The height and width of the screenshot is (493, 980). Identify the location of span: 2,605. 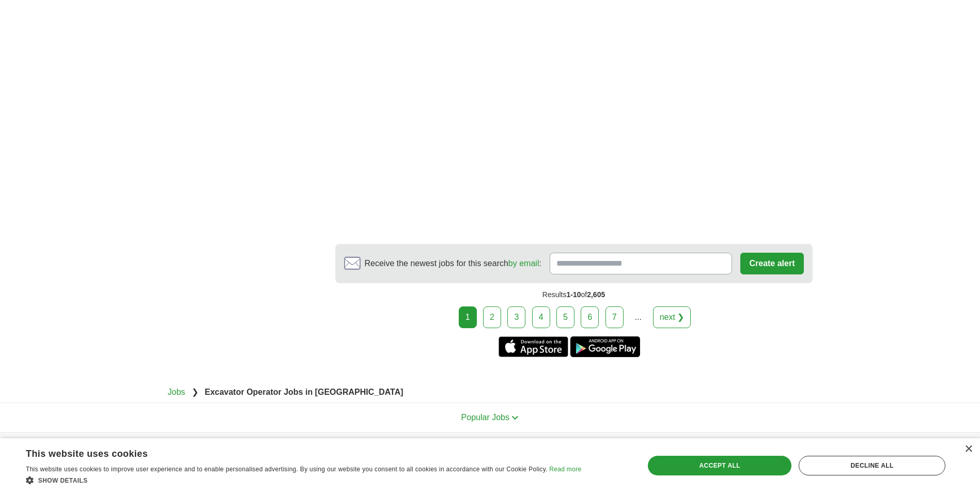
(596, 295).